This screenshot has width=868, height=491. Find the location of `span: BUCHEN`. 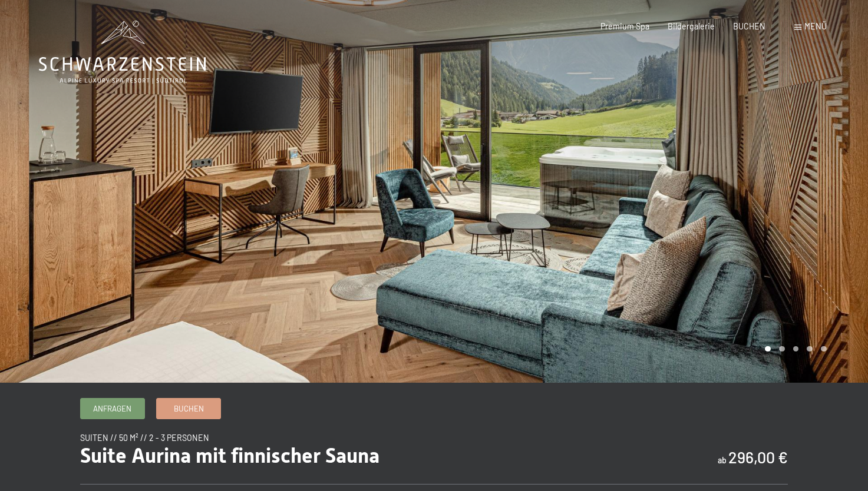

span: BUCHEN is located at coordinates (749, 26).